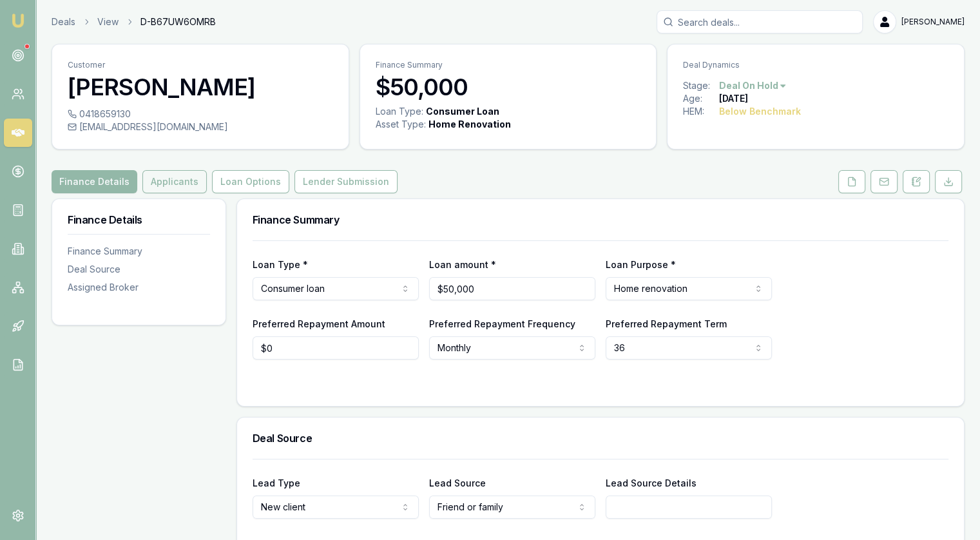 The image size is (980, 540). Describe the element at coordinates (276, 483) in the screenshot. I see `label: Lead Type` at that location.